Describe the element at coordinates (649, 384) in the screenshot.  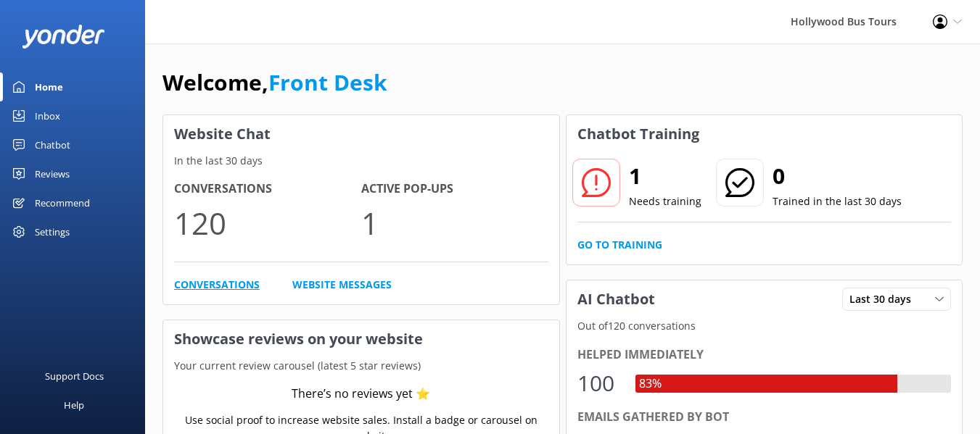
I see `div: 83%` at that location.